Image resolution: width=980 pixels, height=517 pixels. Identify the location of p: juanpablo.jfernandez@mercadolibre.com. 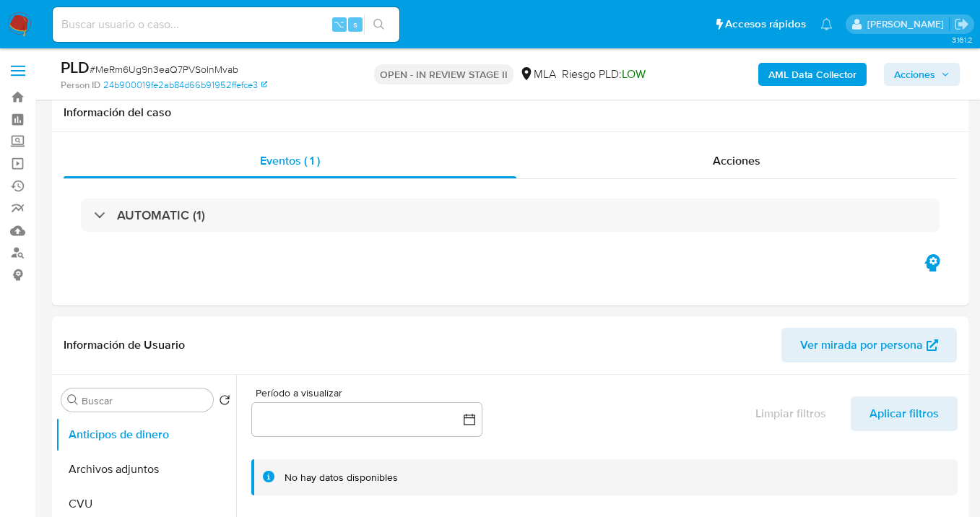
(907, 24).